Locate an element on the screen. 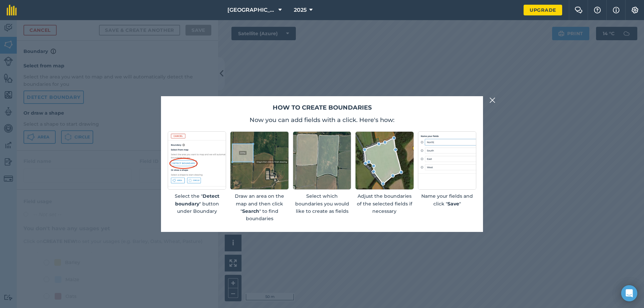 The width and height of the screenshot is (644, 308). strong: Detect boundary is located at coordinates (197, 200).